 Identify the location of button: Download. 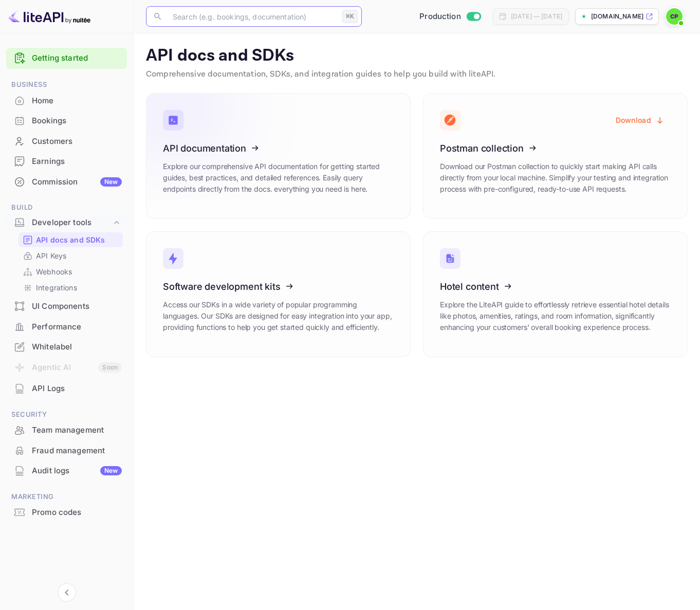
(640, 120).